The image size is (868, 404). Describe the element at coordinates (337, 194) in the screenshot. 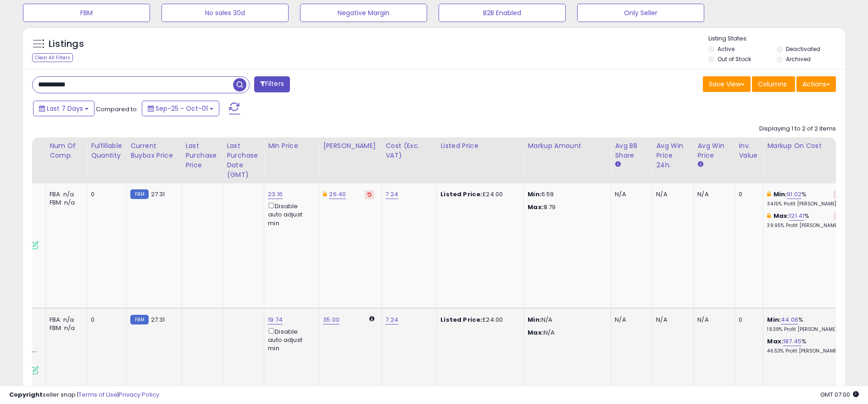

I see `a: 26.40` at that location.